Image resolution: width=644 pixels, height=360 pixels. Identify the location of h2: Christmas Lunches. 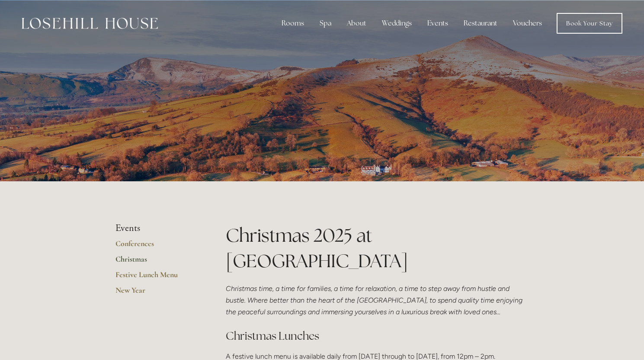
(377, 336).